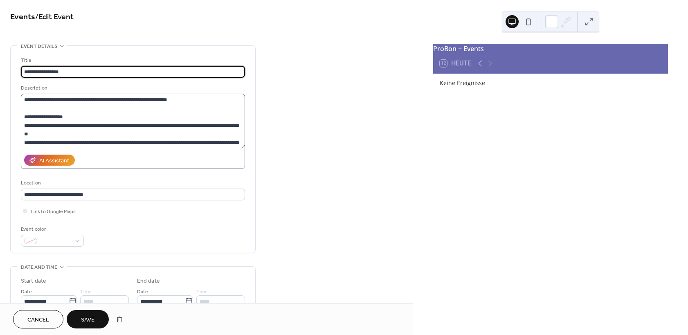 The height and width of the screenshot is (335, 688). I want to click on div: Start date, so click(34, 281).